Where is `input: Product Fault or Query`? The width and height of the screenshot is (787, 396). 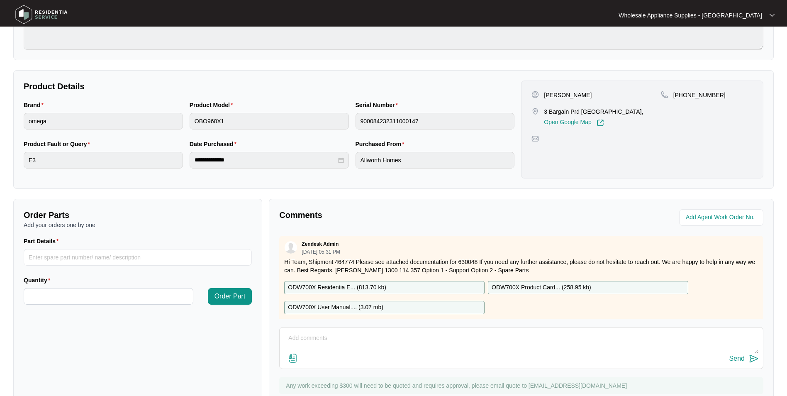
input: Product Fault or Query is located at coordinates (103, 160).